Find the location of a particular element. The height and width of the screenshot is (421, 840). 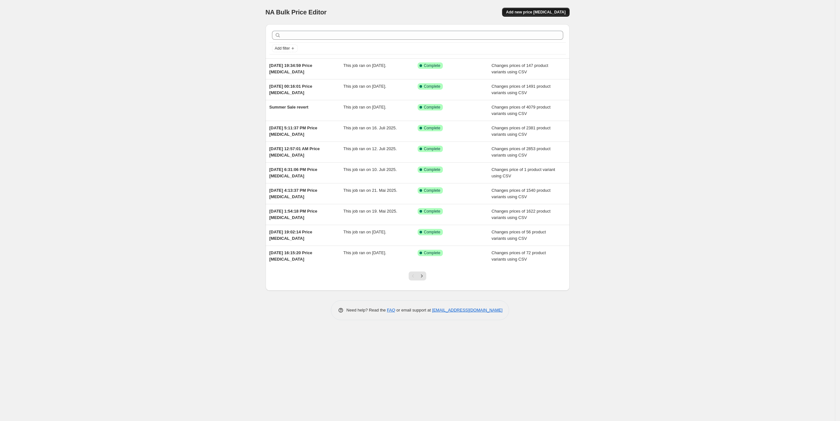

span: Changes prices of 147 product variants using CSV is located at coordinates (520, 69).